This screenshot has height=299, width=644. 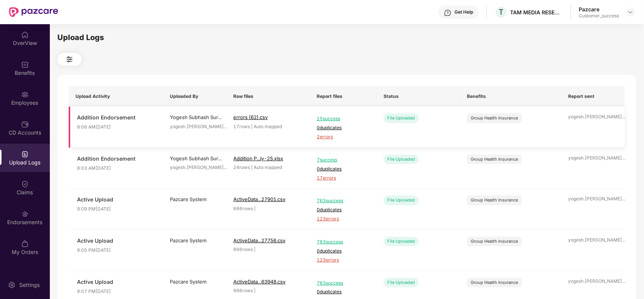 I want to click on img: svg+xml;base64,PHN2ZyBpZD0iQ2xhaW0iIHhtbG5zPSJodHRwOi8vd3d3LnczLm9yZy8yMDAwL3N2ZyIgd2lkdGg9IjIwIi..., so click(x=25, y=184).